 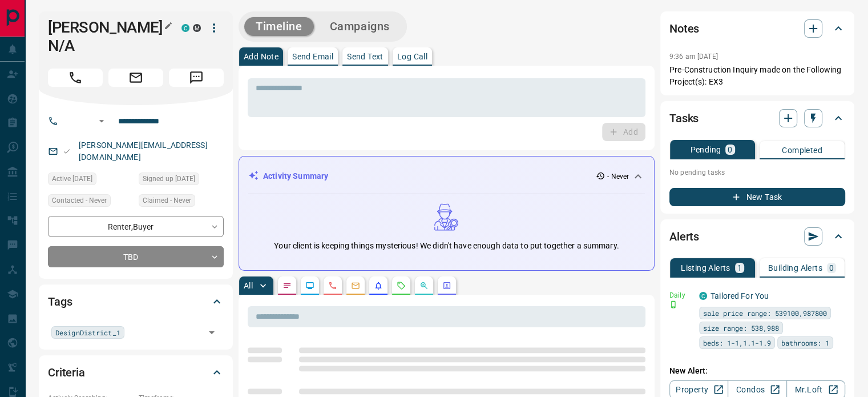 What do you see at coordinates (739, 296) in the screenshot?
I see `a: Tailored For You` at bounding box center [739, 296].